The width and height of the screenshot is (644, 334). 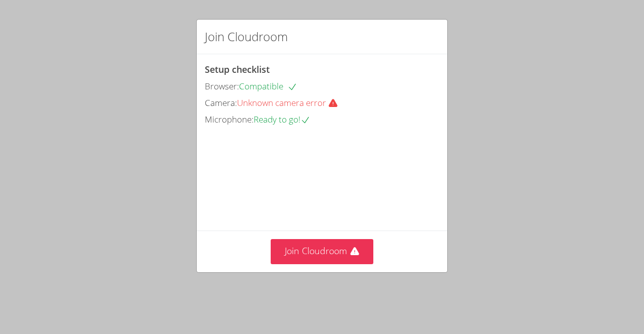 I want to click on span: Browser:, so click(x=222, y=86).